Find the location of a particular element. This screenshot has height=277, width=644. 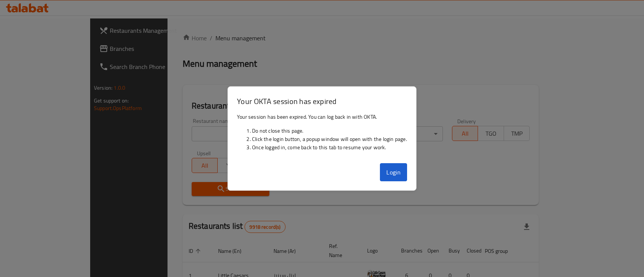

h3: Your OKTA session has expired is located at coordinates (322, 101).